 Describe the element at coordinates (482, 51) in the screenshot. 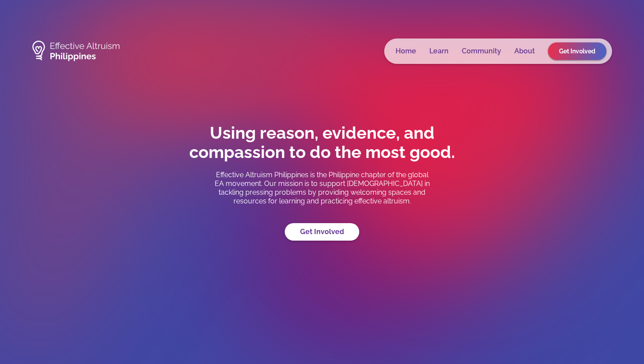

I see `a: Community` at that location.